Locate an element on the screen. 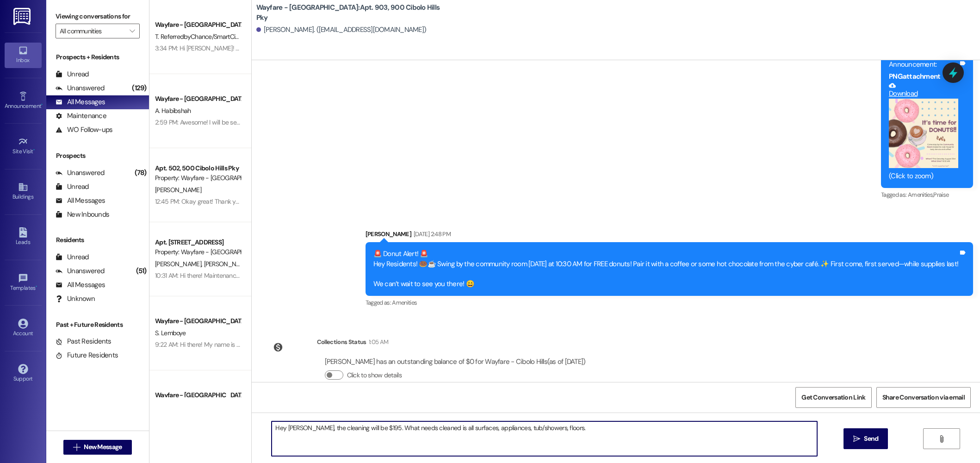 The image size is (980, 463). label: Click to show details is located at coordinates (374, 375).